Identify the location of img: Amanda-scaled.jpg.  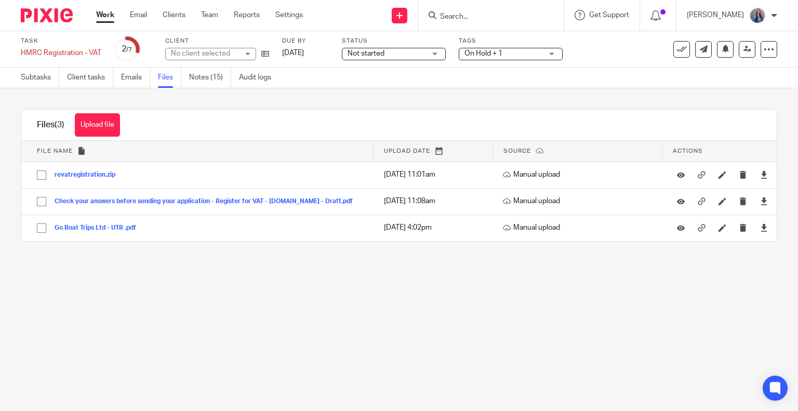
(757, 16).